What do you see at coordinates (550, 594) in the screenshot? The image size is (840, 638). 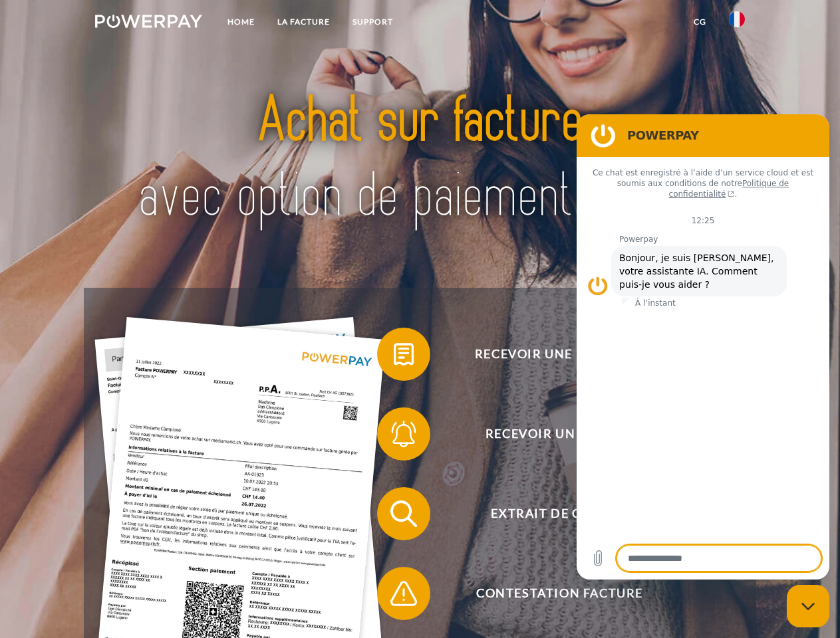 I see `a: Contestation Facture` at bounding box center [550, 594].